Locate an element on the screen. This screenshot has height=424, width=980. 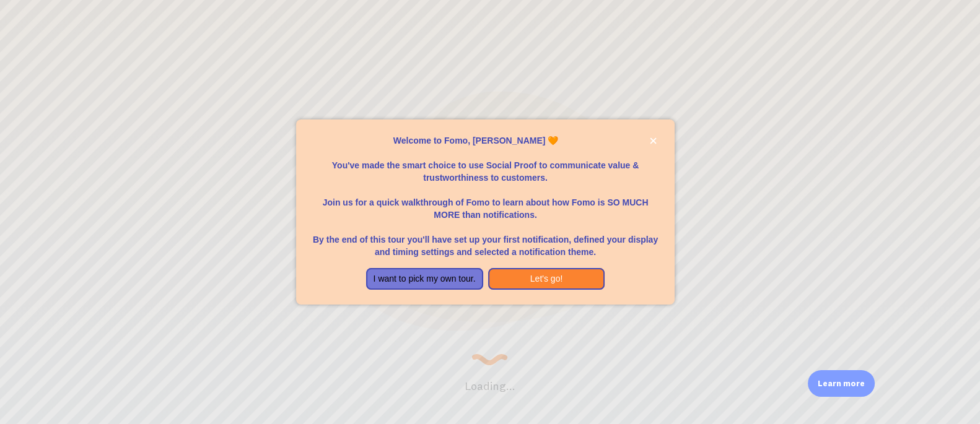
div: Learn more is located at coordinates (842, 384).